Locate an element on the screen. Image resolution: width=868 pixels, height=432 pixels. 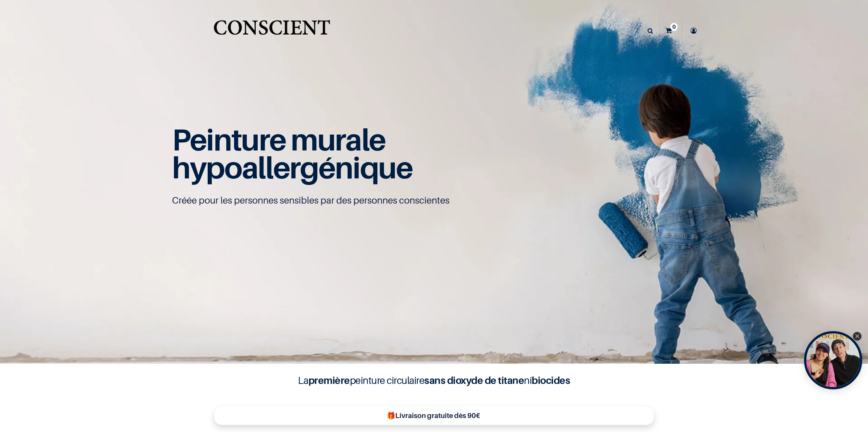
span: Peinture murale is located at coordinates (278, 139).